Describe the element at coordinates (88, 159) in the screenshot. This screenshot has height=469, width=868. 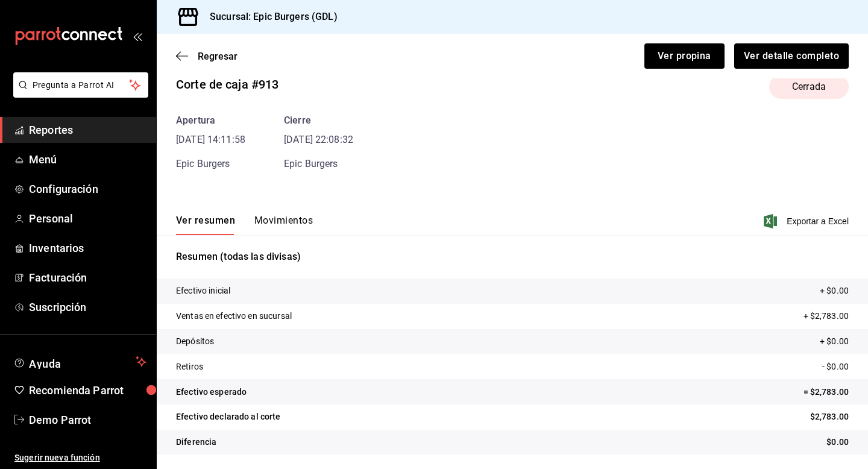
I see `span: Menú` at that location.